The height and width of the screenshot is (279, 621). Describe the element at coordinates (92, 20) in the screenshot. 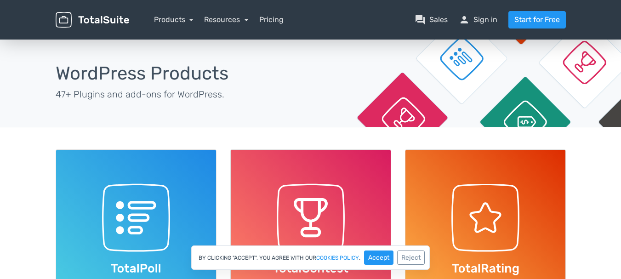

I see `img: TotalSuite for WordPress` at that location.